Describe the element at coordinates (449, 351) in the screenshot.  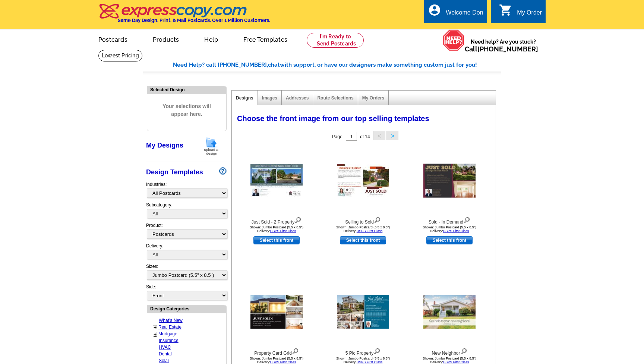
I see `div: New Neighbor` at that location.